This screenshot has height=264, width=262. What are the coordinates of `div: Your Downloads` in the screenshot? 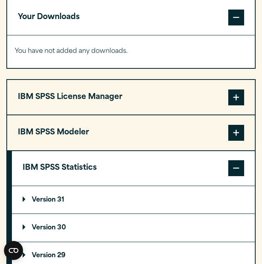 It's located at (131, 51).